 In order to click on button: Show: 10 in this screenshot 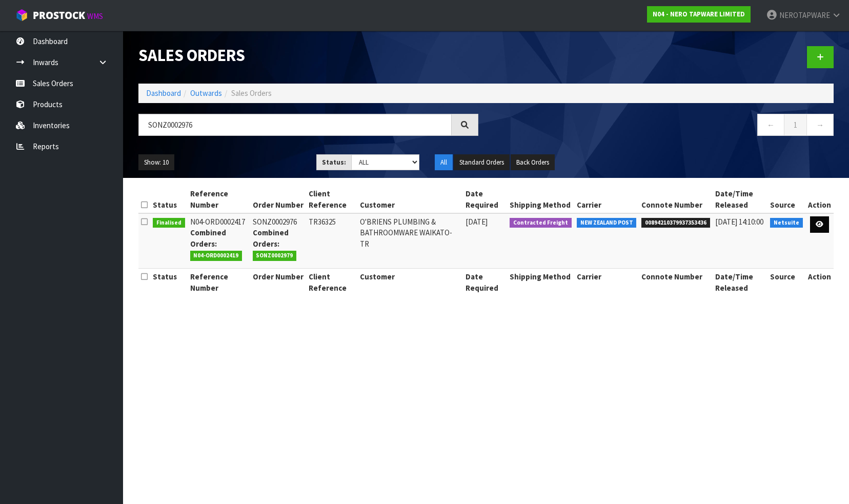, I will do `click(156, 163)`.